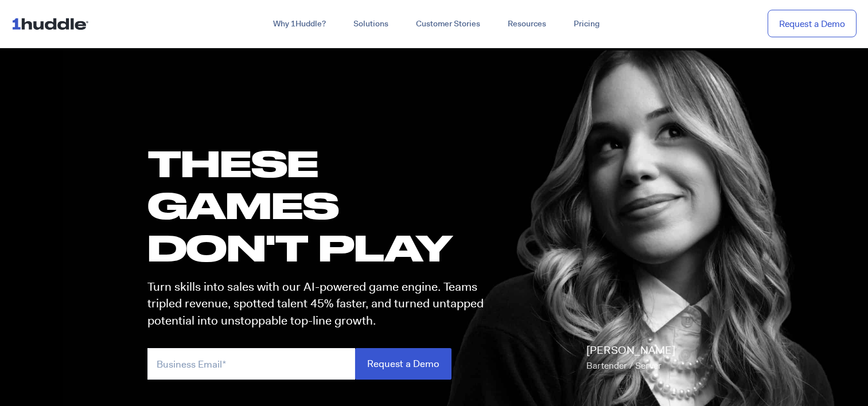 The image size is (868, 406). What do you see at coordinates (586, 24) in the screenshot?
I see `a: Pricing` at bounding box center [586, 24].